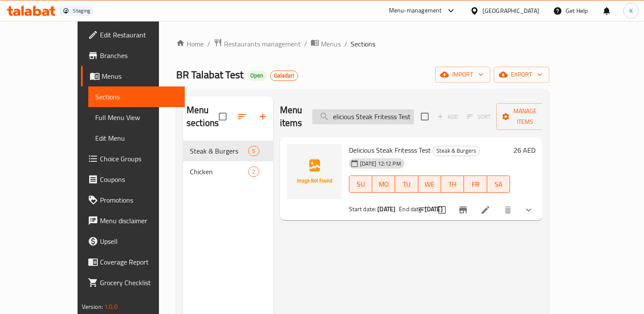 The width and height of the screenshot is (644, 314). I want to click on img: Delicious Steak Fritesss Test, so click(314, 172).